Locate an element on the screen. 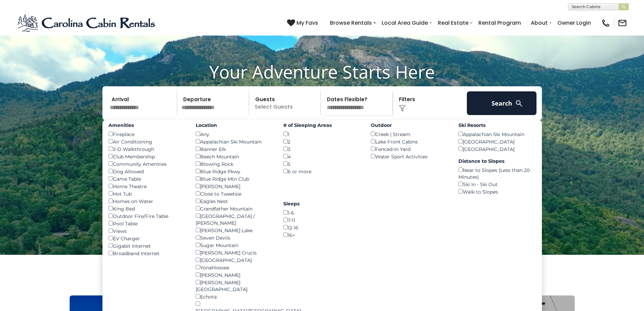  div: 6 or more is located at coordinates (322, 171).